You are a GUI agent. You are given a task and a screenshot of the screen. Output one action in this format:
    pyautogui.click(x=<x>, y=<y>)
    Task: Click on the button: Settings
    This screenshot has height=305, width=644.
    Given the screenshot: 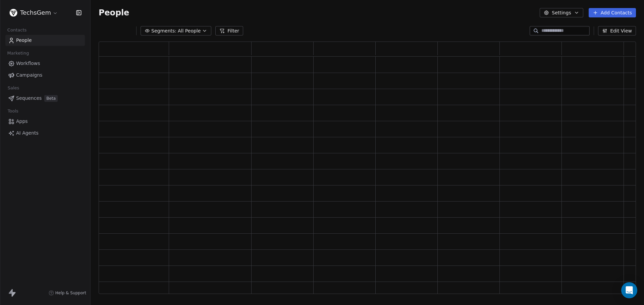 What is the action you would take?
    pyautogui.click(x=561, y=13)
    